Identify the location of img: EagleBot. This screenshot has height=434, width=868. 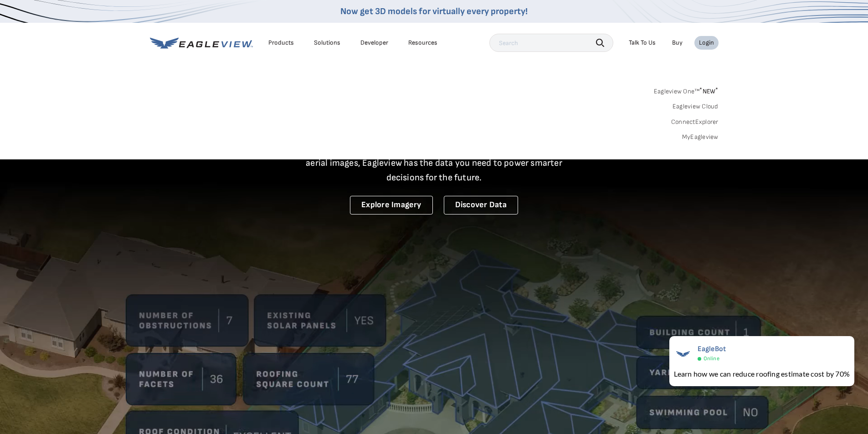
(683, 354).